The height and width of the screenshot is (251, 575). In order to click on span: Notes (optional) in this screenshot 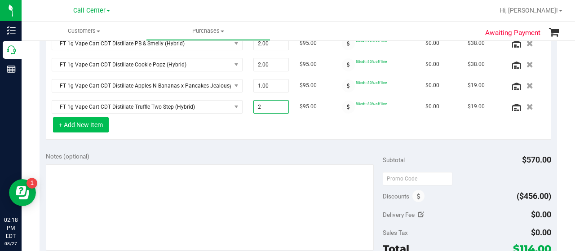, I will do `click(67, 156)`.